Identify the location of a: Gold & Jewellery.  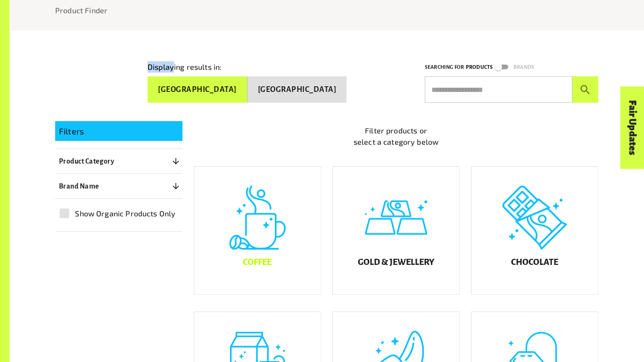
(396, 230).